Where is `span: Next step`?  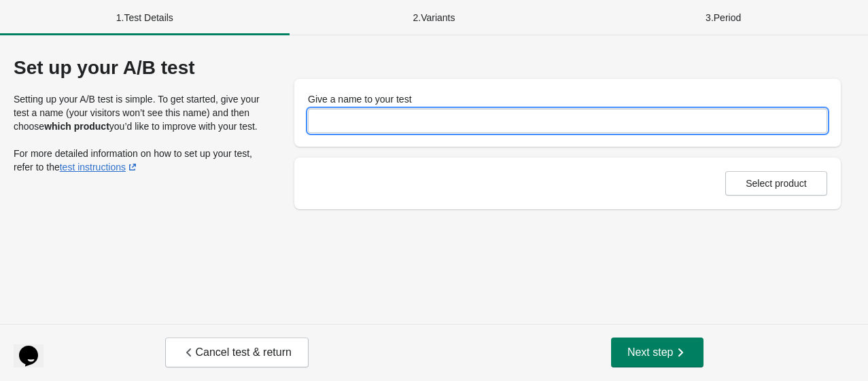 span: Next step is located at coordinates (657, 352).